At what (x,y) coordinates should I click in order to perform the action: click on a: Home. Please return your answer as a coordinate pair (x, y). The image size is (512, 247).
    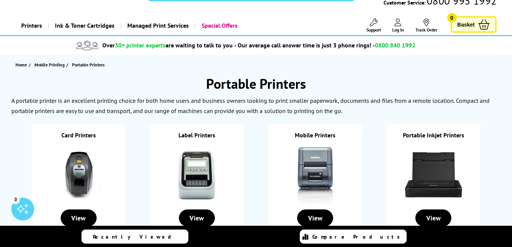
    Looking at the image, I should click on (22, 64).